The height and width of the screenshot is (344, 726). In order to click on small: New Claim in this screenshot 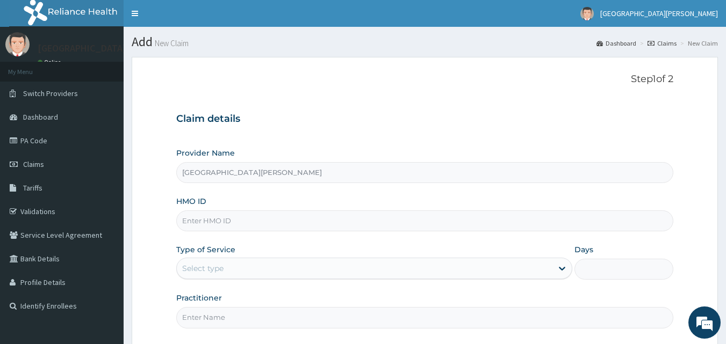, I will do `click(170, 43)`.